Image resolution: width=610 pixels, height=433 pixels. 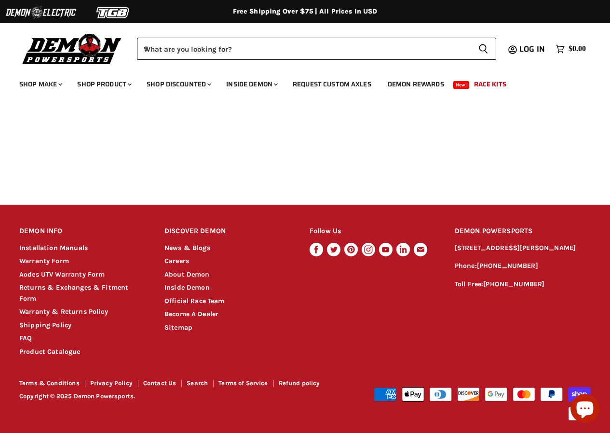 What do you see at coordinates (194, 301) in the screenshot?
I see `a: Official Race Team` at bounding box center [194, 301].